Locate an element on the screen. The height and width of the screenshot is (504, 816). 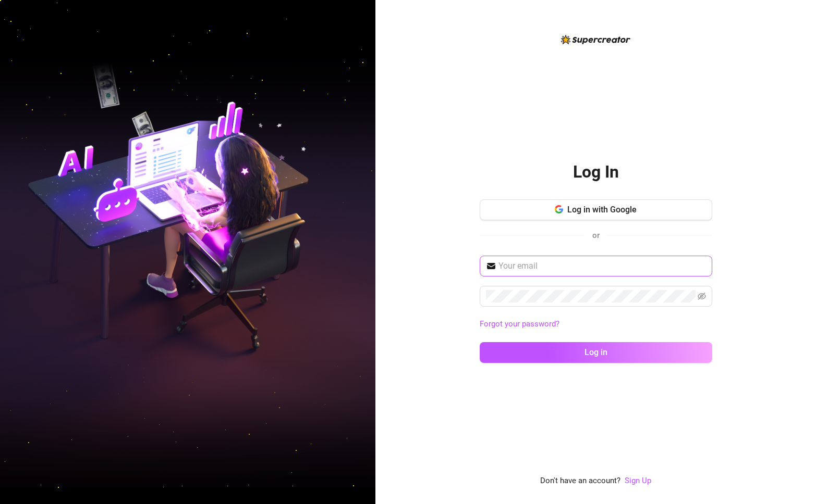
button: Log in with Google is located at coordinates (596, 210).